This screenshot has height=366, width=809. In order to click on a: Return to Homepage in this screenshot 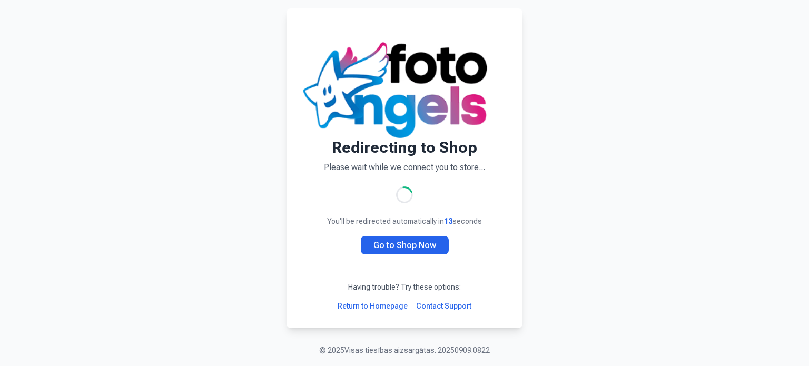, I will do `click(372, 306)`.